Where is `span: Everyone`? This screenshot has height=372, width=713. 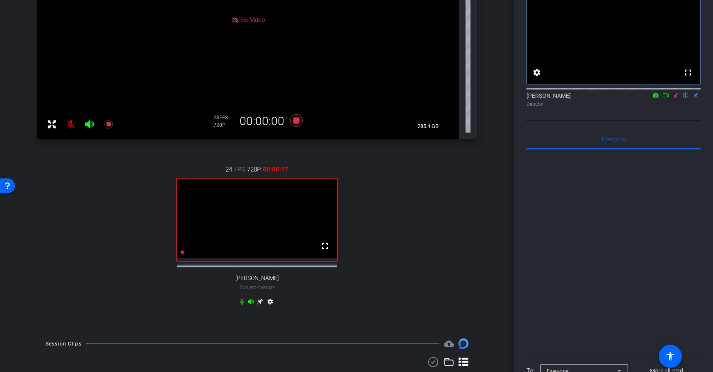
span: Everyone is located at coordinates (614, 139).